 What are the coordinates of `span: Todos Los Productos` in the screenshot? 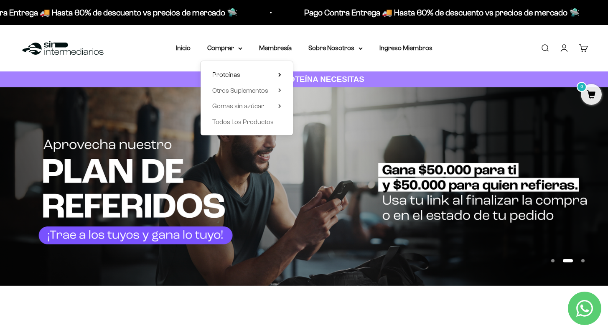 It's located at (243, 122).